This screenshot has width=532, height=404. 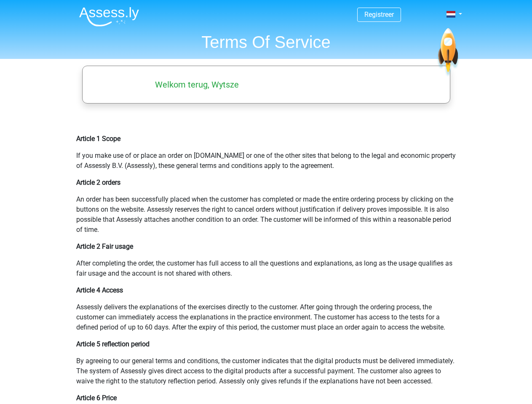 I want to click on p: Assessly delivers the explanations of the exercises directly to the customer. After going through..., so click(x=266, y=317).